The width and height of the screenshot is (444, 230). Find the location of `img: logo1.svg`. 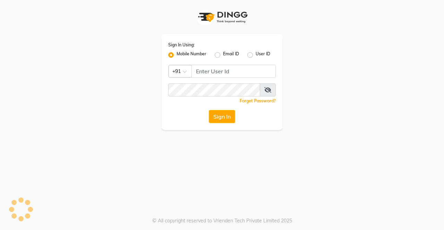

img: logo1.svg is located at coordinates (222, 17).